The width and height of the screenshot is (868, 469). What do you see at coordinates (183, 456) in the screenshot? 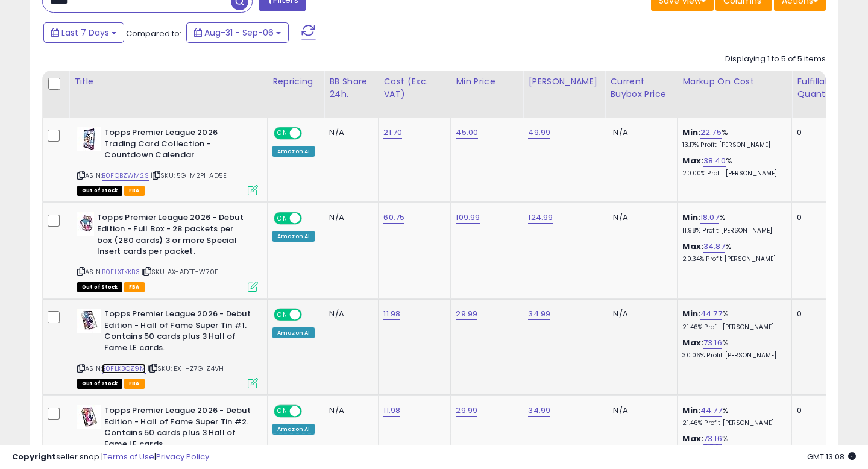
I see `a: Privacy Policy` at bounding box center [183, 456].